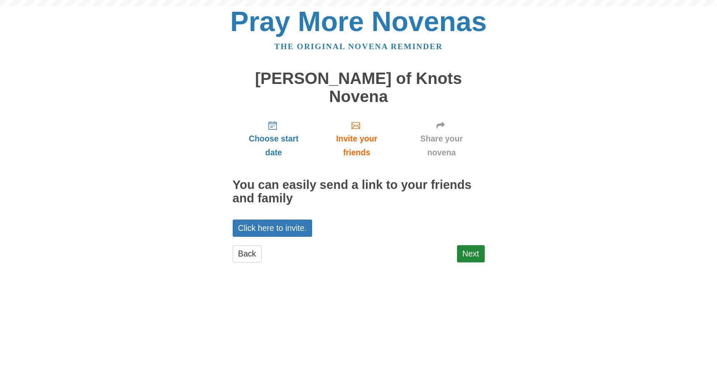  What do you see at coordinates (358, 46) in the screenshot?
I see `a: The original novena reminder` at bounding box center [358, 46].